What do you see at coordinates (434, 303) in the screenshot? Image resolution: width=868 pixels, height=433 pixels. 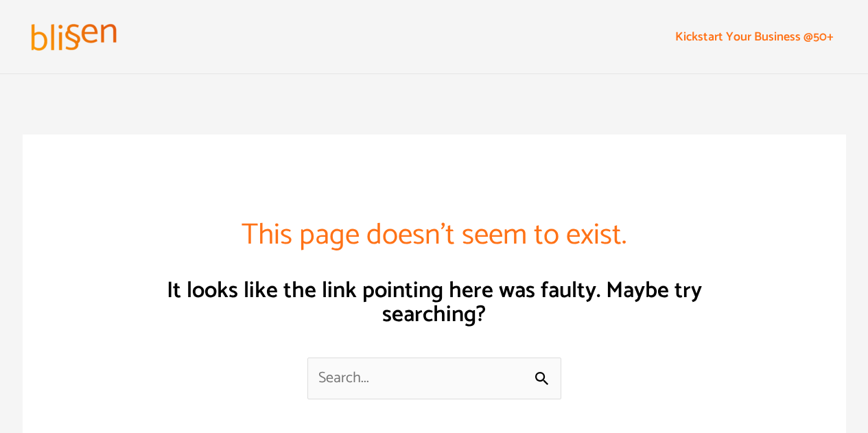 I see `div: It looks like the link pointing here was faulty. Maybe try searching?` at bounding box center [434, 303].